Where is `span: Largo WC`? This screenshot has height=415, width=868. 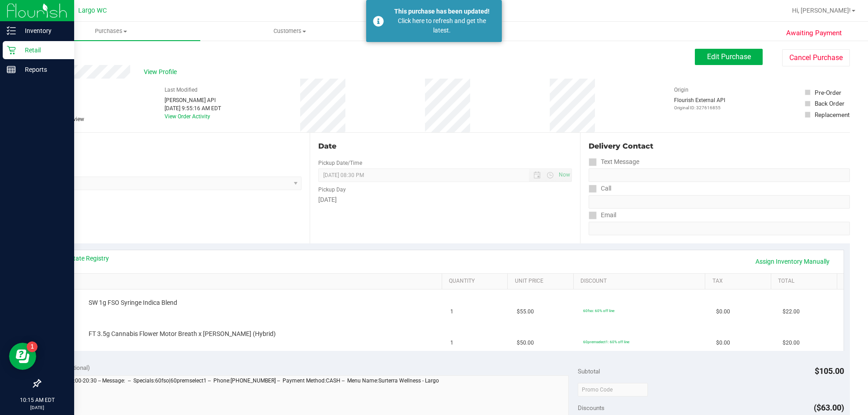 span: Largo WC is located at coordinates (92, 10).